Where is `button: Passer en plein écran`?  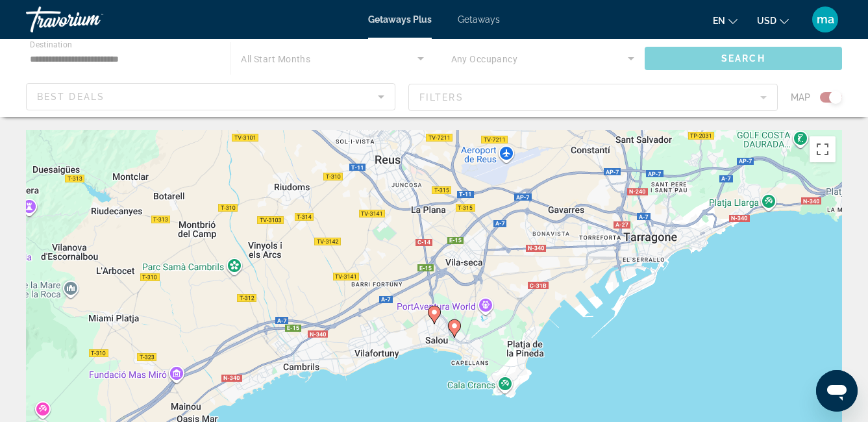
button: Passer en plein écran is located at coordinates (823, 149).